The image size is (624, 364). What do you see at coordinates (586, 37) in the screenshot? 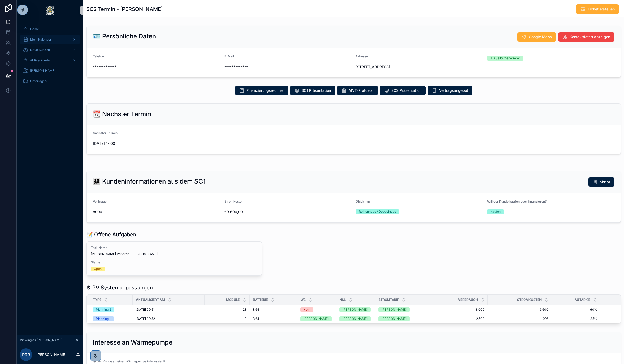
I see `button: Kontaktdaten Anzeigen` at bounding box center [586, 37].